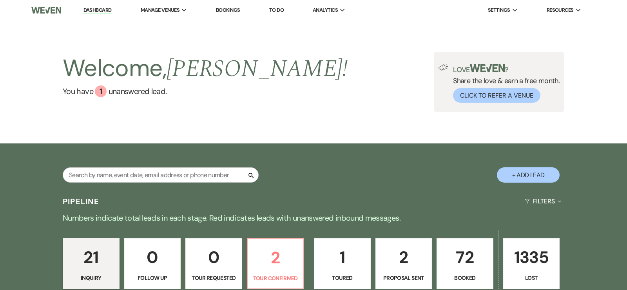 The width and height of the screenshot is (627, 290). I want to click on p: Toured, so click(342, 278).